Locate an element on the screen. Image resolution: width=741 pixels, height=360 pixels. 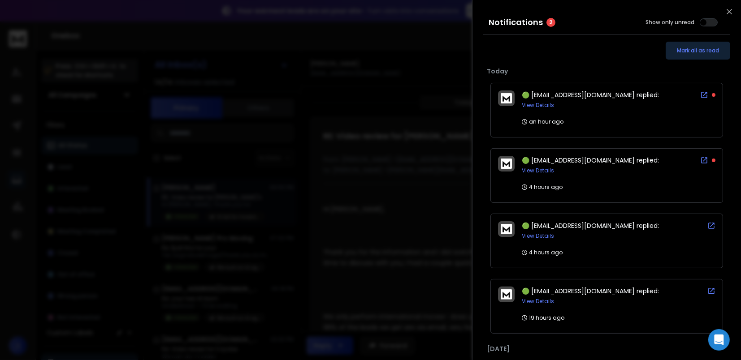
p: an hour ago is located at coordinates (542, 122).